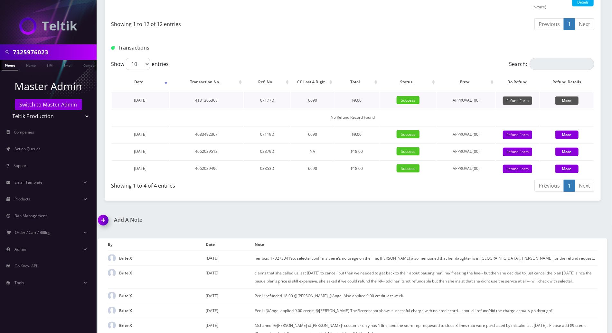 This screenshot has width=612, height=333. Describe the element at coordinates (48, 26) in the screenshot. I see `img: Teltik Production` at that location.